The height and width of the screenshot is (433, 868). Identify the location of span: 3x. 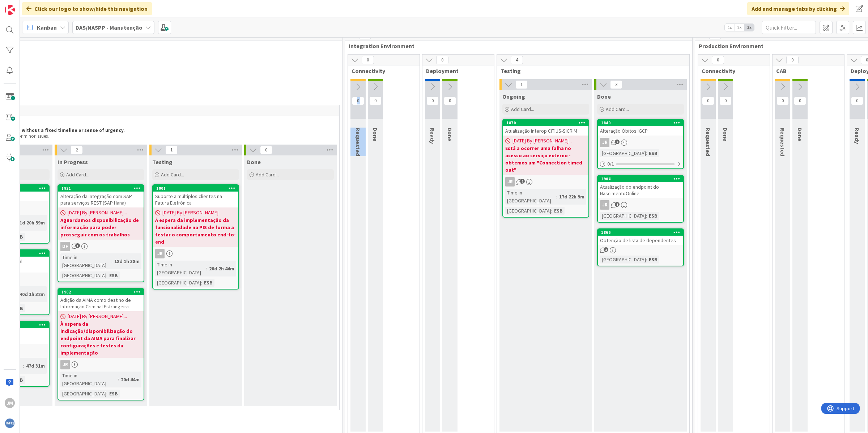
(749, 27).